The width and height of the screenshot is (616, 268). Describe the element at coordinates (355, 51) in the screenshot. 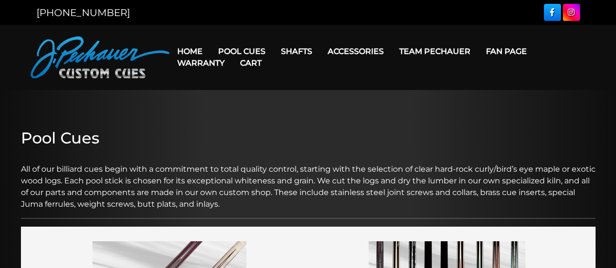

I see `a: Accessories` at that location.